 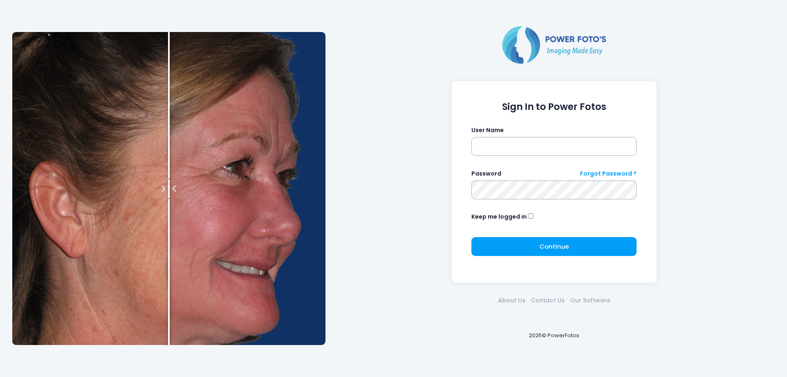 I want to click on img: Logo, so click(x=554, y=45).